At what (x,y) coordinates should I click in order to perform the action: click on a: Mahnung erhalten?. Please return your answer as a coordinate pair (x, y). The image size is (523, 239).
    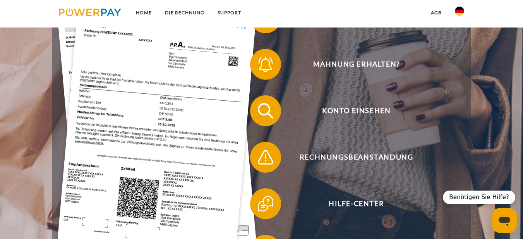
    Looking at the image, I should click on (351, 64).